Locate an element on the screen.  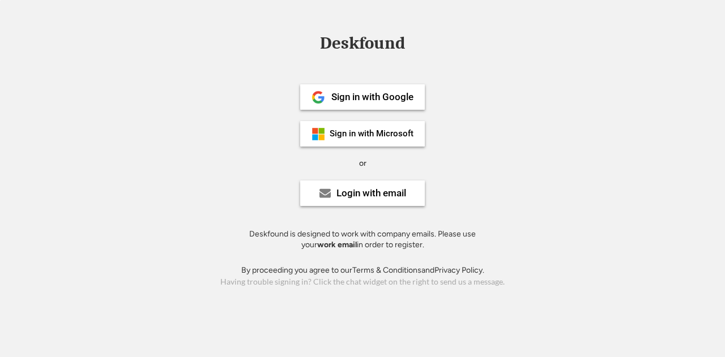
div: Sign in with Google is located at coordinates (372, 97).